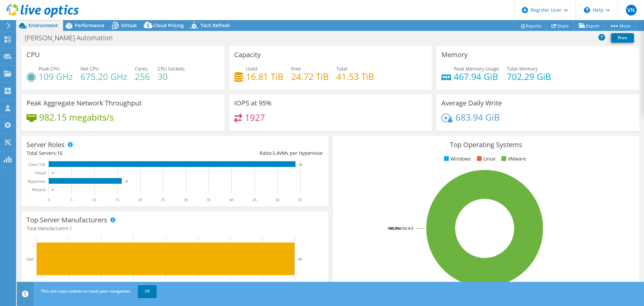 This screenshot has height=306, width=644. What do you see at coordinates (171, 68) in the screenshot?
I see `span: CPU Sockets` at bounding box center [171, 68].